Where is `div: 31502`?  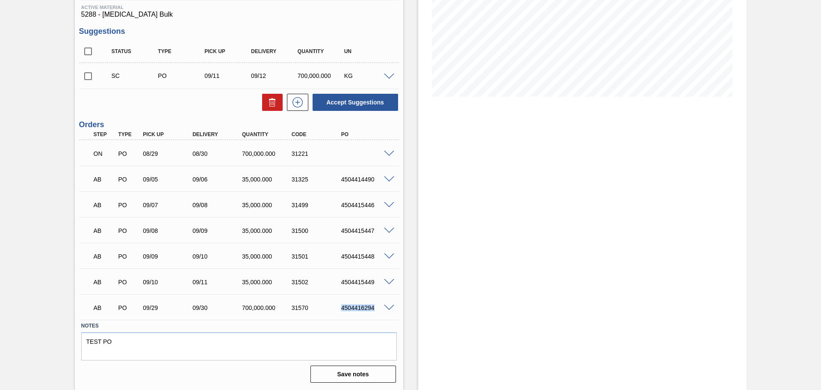 div: 31502 is located at coordinates (317, 282).